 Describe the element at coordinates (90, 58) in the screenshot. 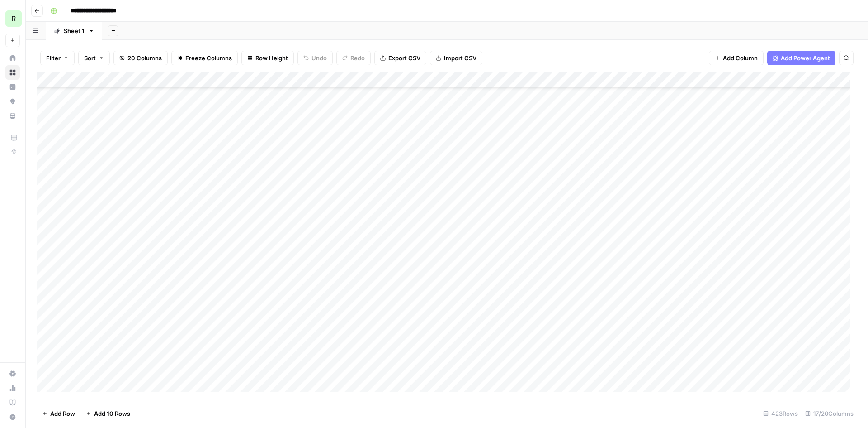

I see `span: Sort` at that location.